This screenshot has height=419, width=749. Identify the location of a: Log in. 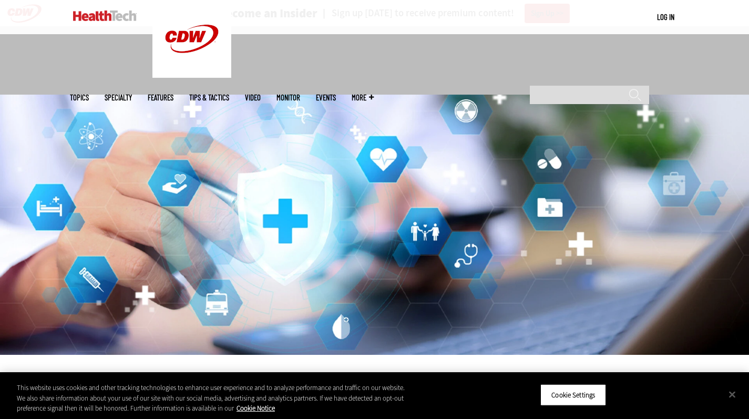
(665, 17).